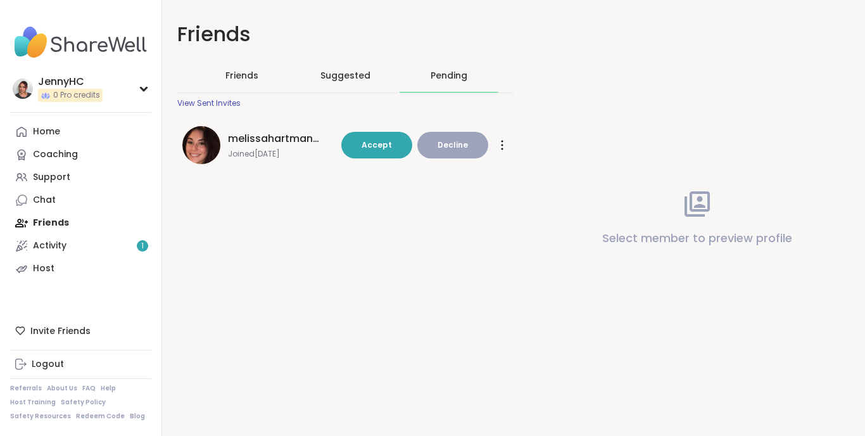  What do you see at coordinates (697, 238) in the screenshot?
I see `p: Select member to preview profile` at bounding box center [697, 238].